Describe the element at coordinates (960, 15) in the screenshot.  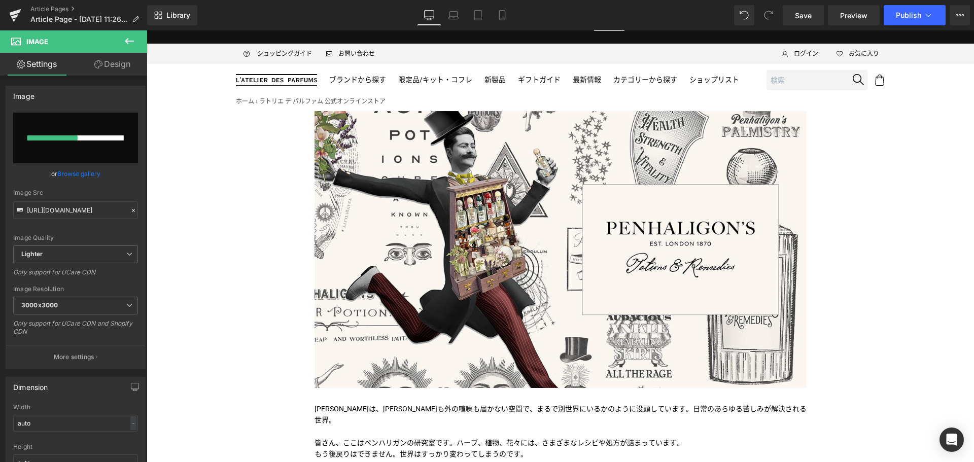
I see `button: More` at that location.